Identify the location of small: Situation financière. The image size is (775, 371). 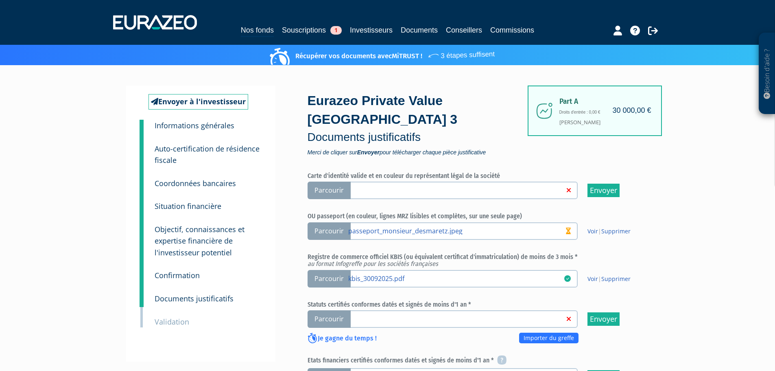
(188, 206).